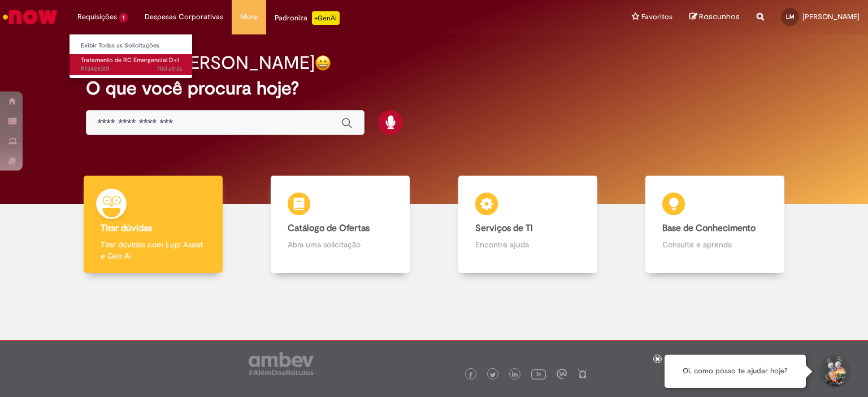  I want to click on div: Padroniza, so click(307, 18).